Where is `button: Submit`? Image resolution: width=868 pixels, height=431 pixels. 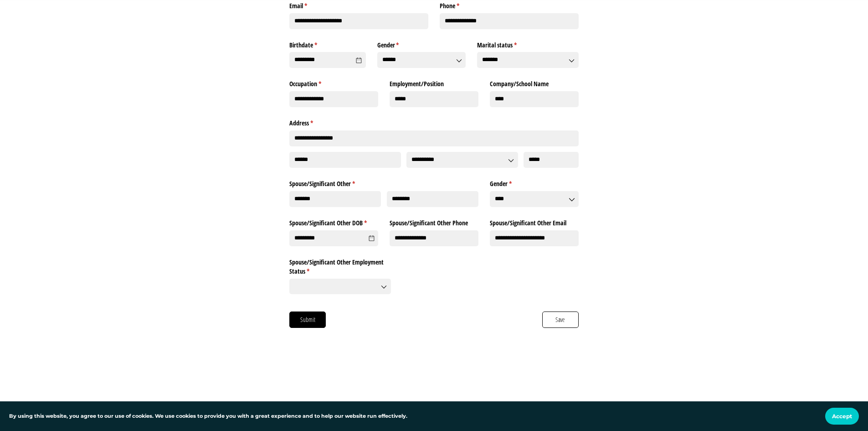
button: Submit is located at coordinates (308, 320).